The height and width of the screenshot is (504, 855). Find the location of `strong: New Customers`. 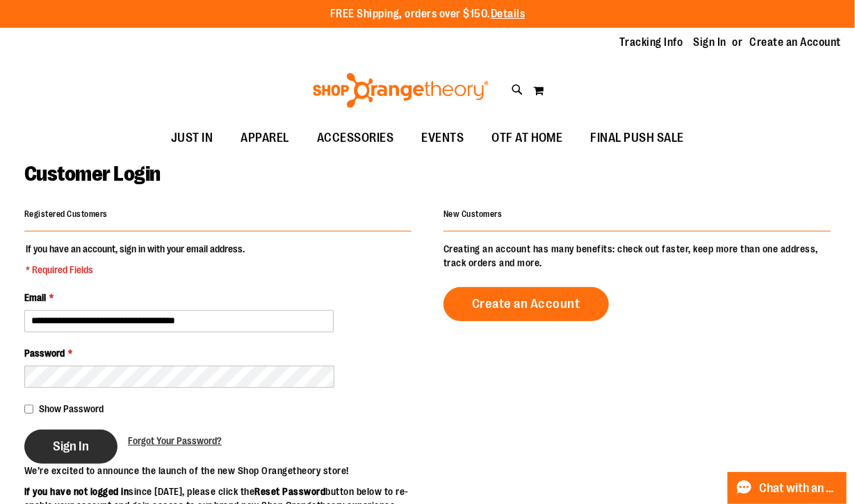

strong: New Customers is located at coordinates (473, 214).